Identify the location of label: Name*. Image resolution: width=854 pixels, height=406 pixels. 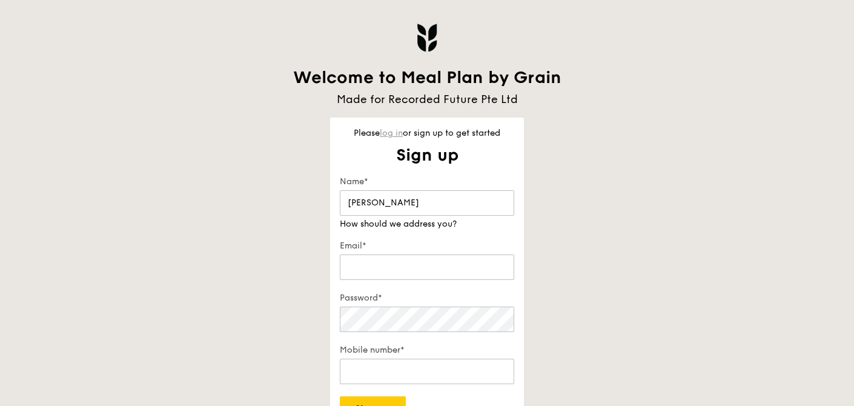
(427, 182).